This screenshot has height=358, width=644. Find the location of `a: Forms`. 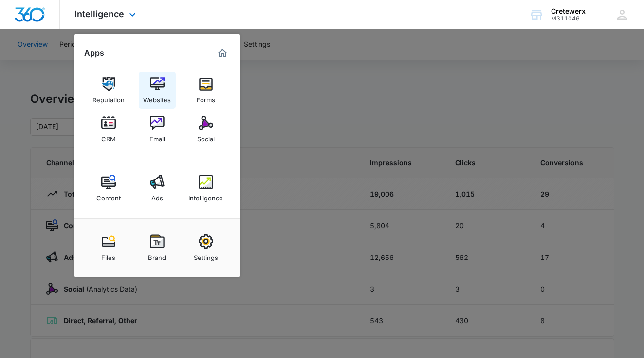

a: Forms is located at coordinates (206, 90).